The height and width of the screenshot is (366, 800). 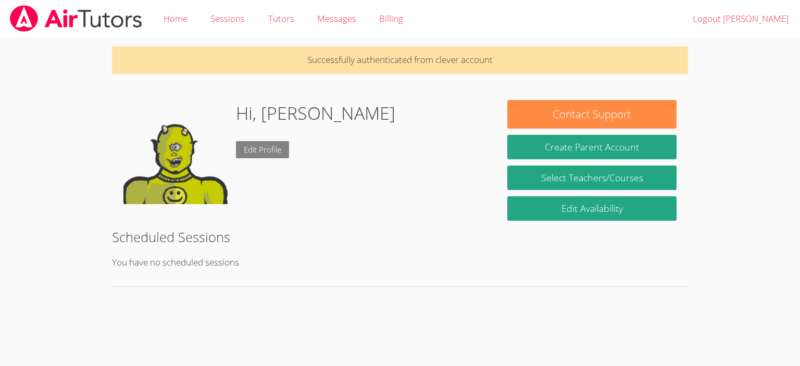 I want to click on button: Contact Support, so click(x=592, y=114).